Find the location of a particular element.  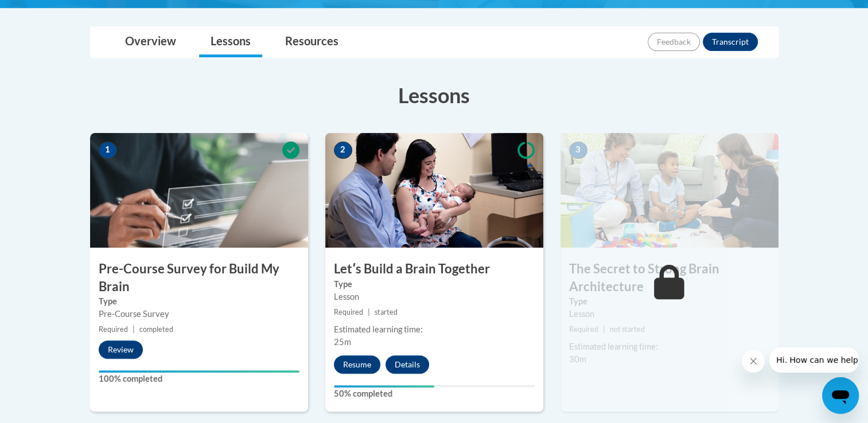

a: Resources is located at coordinates (312, 42).